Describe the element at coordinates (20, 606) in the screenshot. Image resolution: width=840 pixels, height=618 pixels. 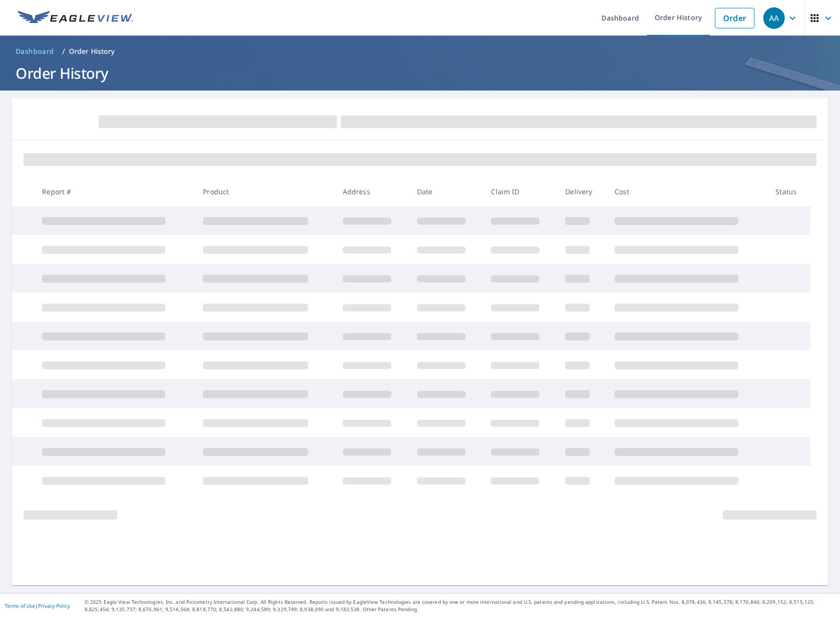
I see `a: Terms of Use` at that location.